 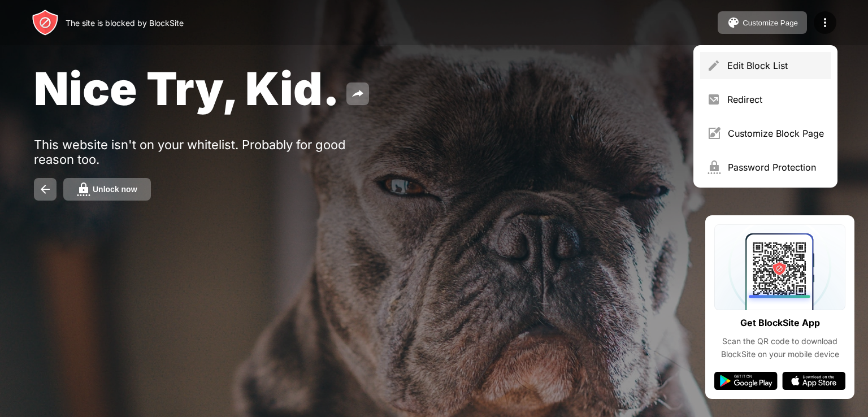 I want to click on img: menu-customize.svg, so click(x=714, y=133).